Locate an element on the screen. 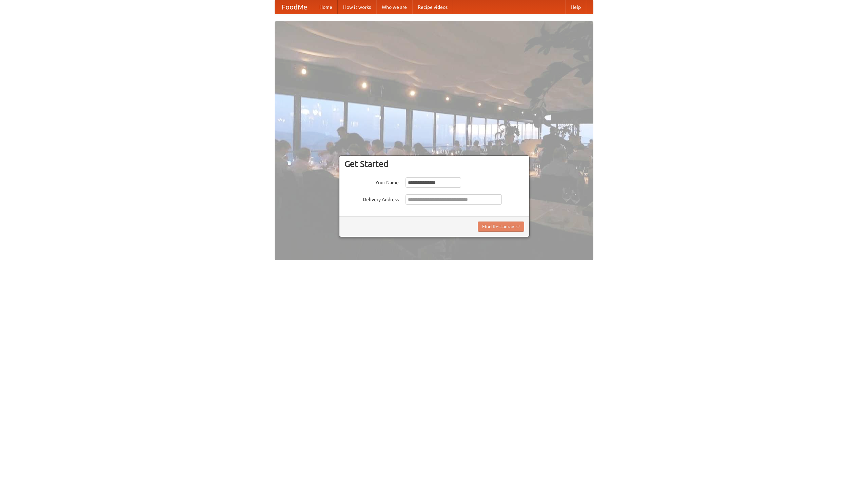  a: How it works is located at coordinates (357, 7).